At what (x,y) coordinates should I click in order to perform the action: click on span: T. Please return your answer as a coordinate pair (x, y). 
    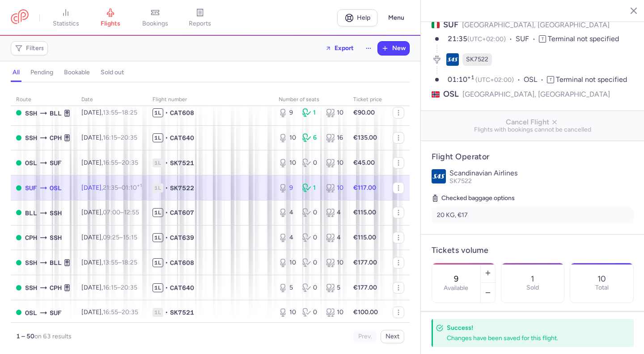
    Looking at the image, I should click on (542, 39).